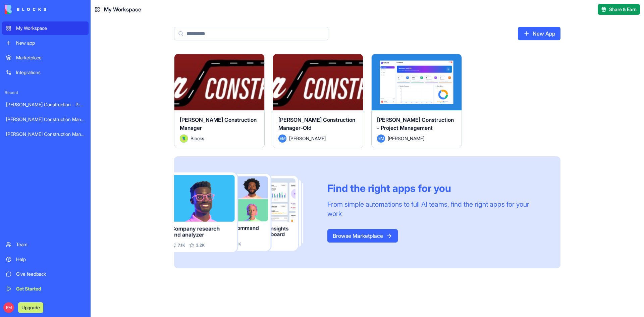 Image resolution: width=644 pixels, height=317 pixels. What do you see at coordinates (50, 289) in the screenshot?
I see `div: Get Started` at bounding box center [50, 289].